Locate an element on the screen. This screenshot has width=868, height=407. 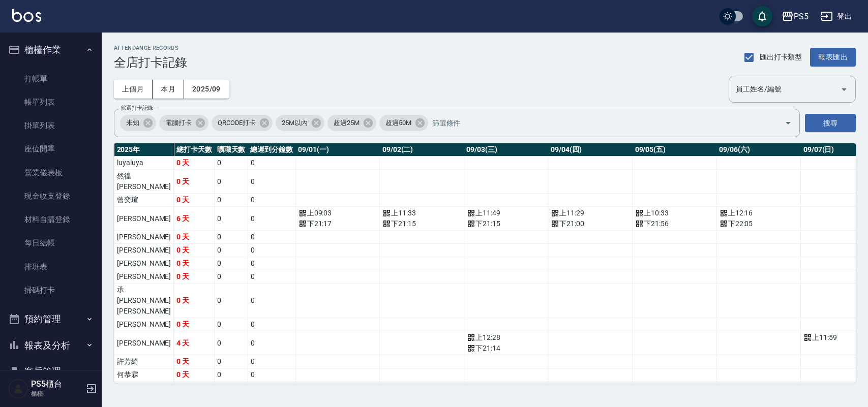
a: 打帳單 is located at coordinates (51, 79).